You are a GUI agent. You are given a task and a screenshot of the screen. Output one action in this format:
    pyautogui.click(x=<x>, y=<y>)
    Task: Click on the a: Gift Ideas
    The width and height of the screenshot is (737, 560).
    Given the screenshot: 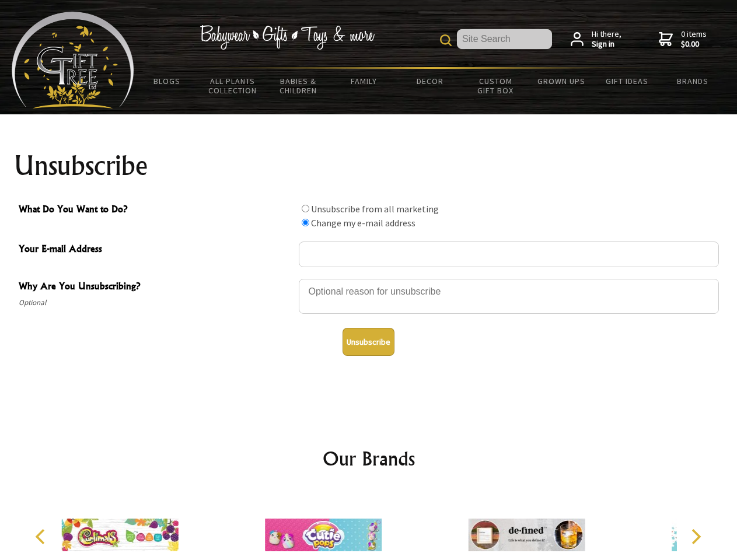 What is the action you would take?
    pyautogui.click(x=626, y=81)
    